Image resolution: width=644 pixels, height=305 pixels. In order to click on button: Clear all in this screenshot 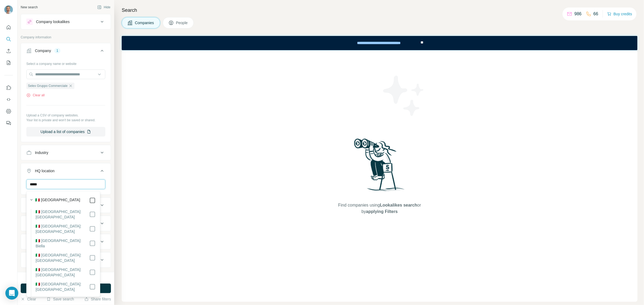, I will do `click(36, 95)`.